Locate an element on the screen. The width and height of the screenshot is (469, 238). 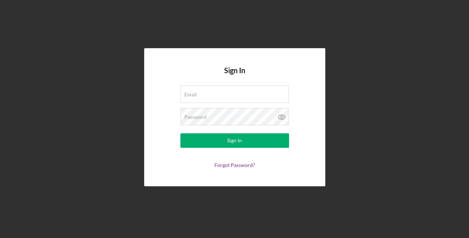
label: Email is located at coordinates (190, 95).